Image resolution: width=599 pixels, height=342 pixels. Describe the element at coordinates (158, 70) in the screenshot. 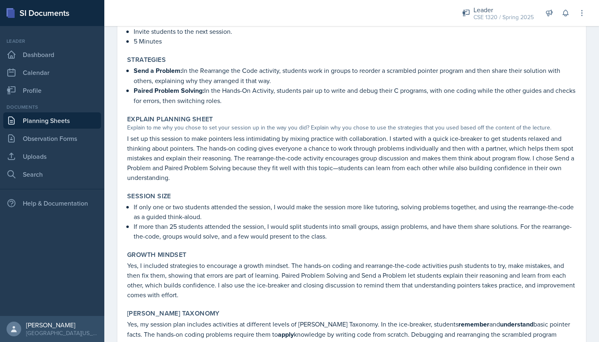

I see `strong: Send a Problem:` at that location.